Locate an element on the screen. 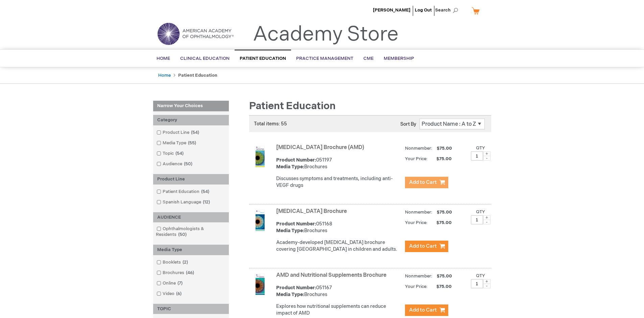 The width and height of the screenshot is (644, 318). span: 7 is located at coordinates (180, 283).